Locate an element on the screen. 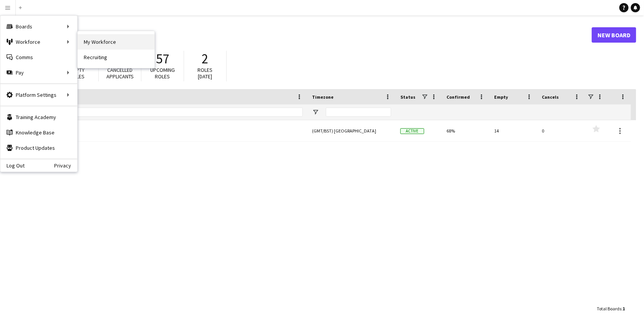 The image size is (644, 328). a: Privacy is located at coordinates (66, 166).